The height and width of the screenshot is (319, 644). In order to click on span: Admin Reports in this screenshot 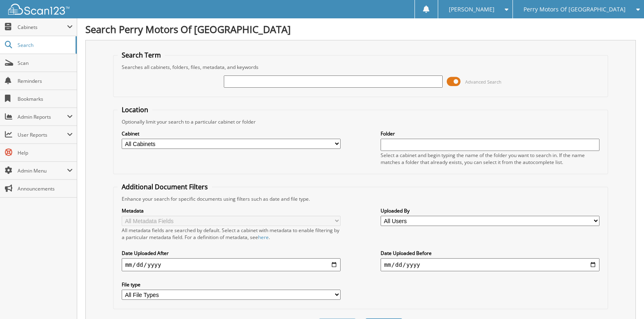, I will do `click(42, 117)`.